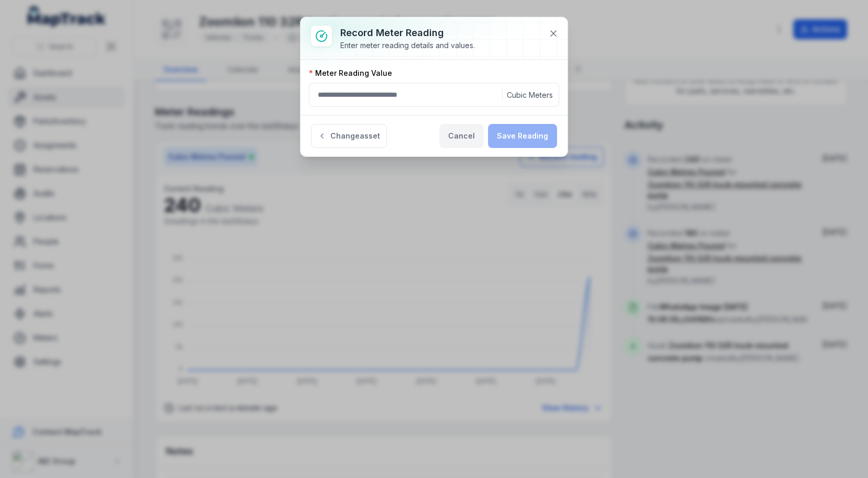  What do you see at coordinates (461, 136) in the screenshot?
I see `button: Cancel` at bounding box center [461, 136].